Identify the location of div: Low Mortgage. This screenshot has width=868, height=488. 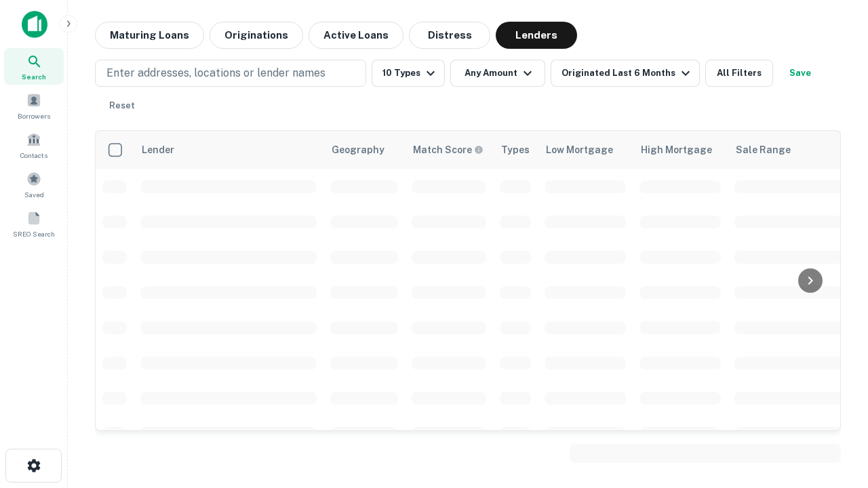
(579, 150).